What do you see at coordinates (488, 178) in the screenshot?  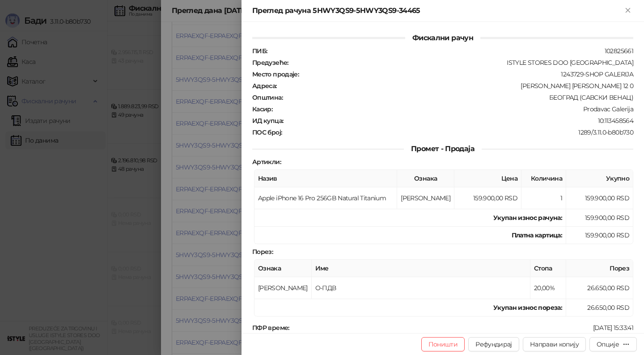 I see `th: Цена` at bounding box center [488, 178].